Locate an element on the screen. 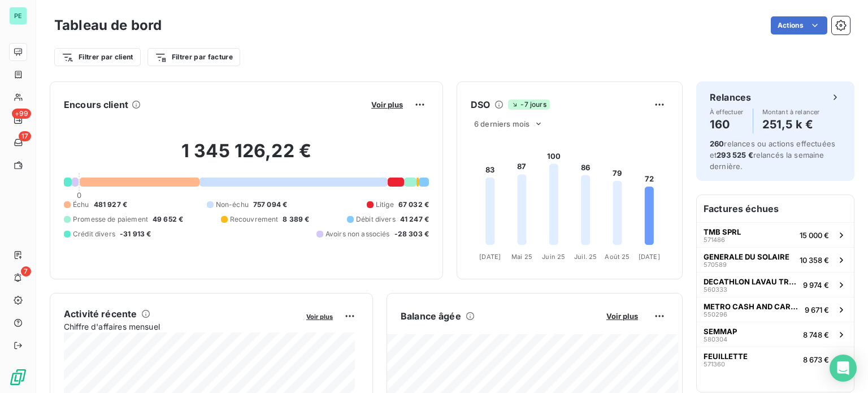 The image size is (868, 393). button: Filtrer par facture is located at coordinates (194, 57).